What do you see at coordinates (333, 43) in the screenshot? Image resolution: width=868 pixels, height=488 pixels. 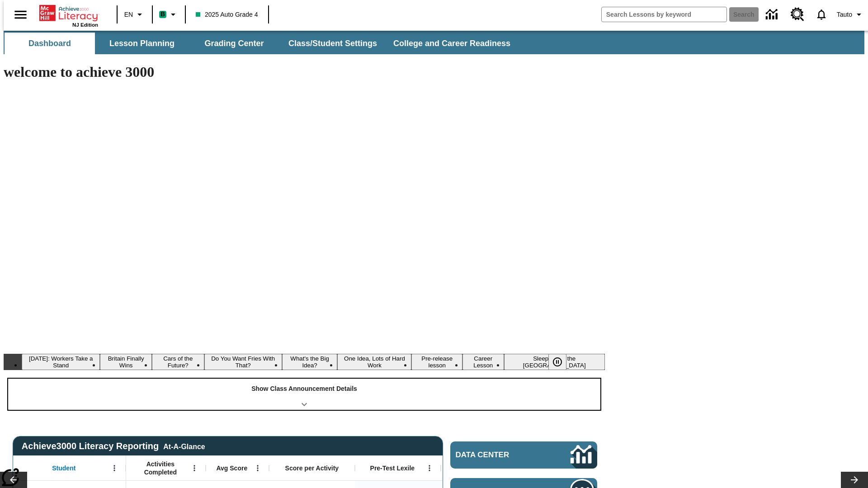 I see `button: Class/Student Settings` at bounding box center [333, 43].